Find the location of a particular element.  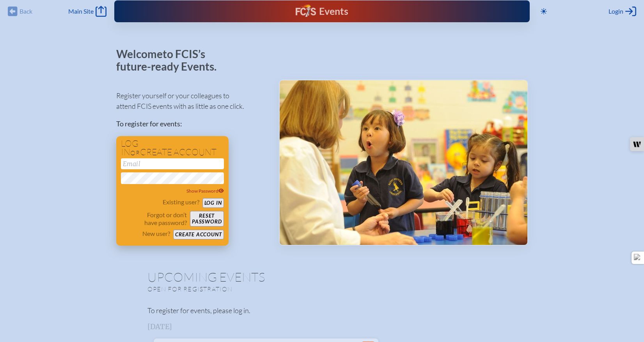

button: Create account is located at coordinates (198, 234).